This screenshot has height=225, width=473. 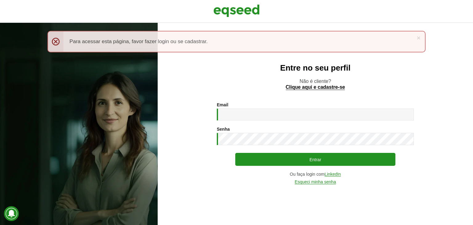 What do you see at coordinates (223, 129) in the screenshot?
I see `label: Senha` at bounding box center [223, 129].